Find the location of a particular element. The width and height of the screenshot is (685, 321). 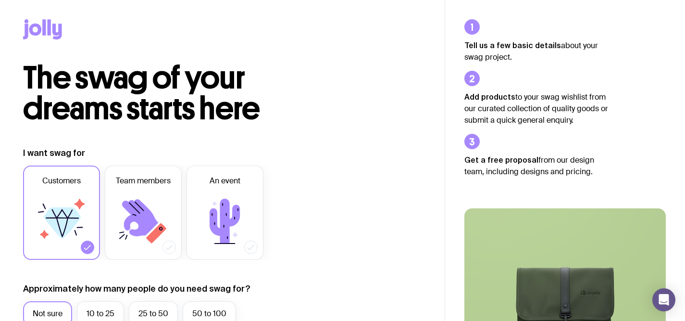

span: Team members is located at coordinates (143, 181).